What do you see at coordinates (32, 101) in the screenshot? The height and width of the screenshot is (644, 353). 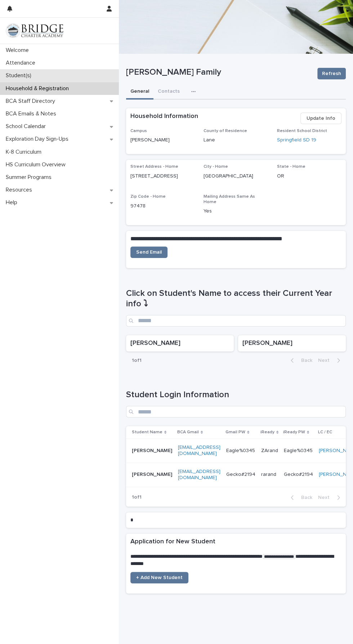 I see `p: BCA Staff Directory` at bounding box center [32, 101].